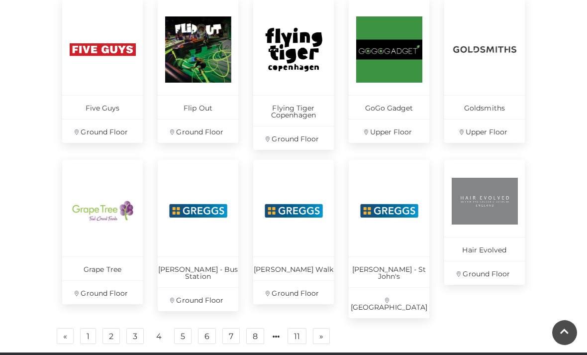  Describe the element at coordinates (207, 336) in the screenshot. I see `a: 6` at that location.